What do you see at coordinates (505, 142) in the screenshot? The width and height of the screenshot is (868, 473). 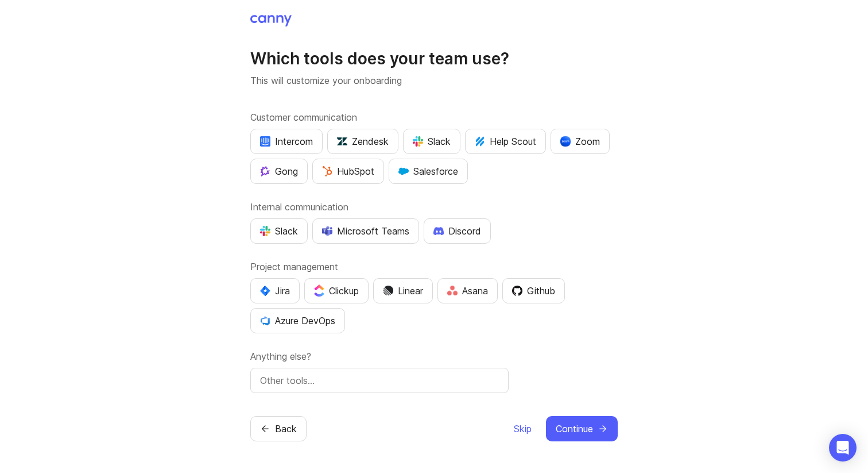 I see `button: Help Scout` at bounding box center [505, 142].